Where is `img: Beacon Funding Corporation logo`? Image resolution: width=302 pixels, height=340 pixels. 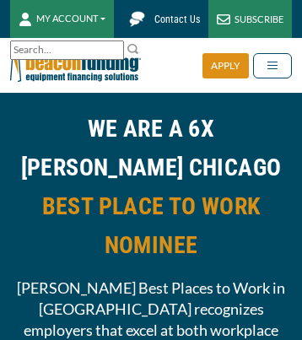 img: Beacon Funding Corporation logo is located at coordinates (75, 65).